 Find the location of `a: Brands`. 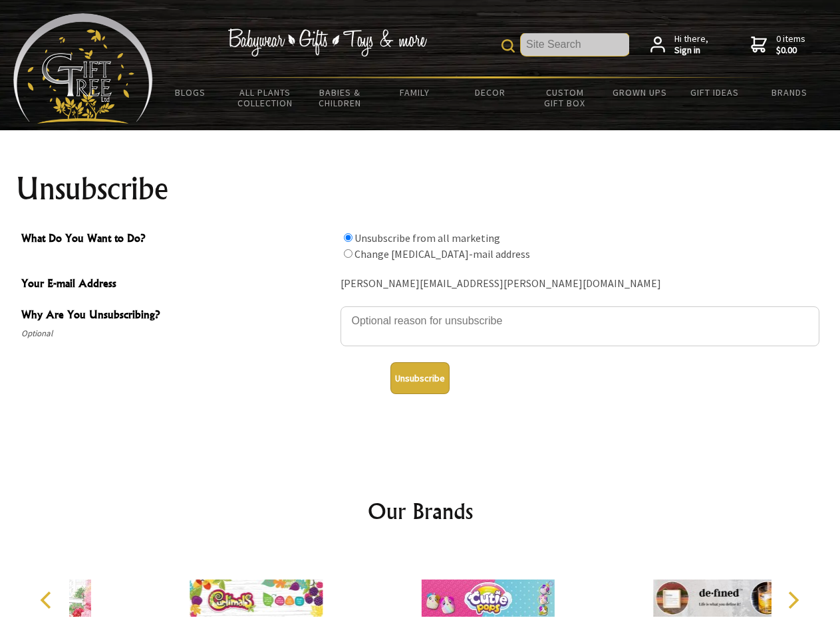

a: Brands is located at coordinates (789, 93).